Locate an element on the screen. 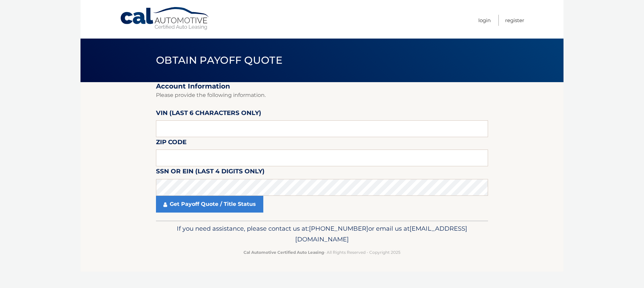 Image resolution: width=644 pixels, height=288 pixels. h2: Account Information is located at coordinates (322, 86).